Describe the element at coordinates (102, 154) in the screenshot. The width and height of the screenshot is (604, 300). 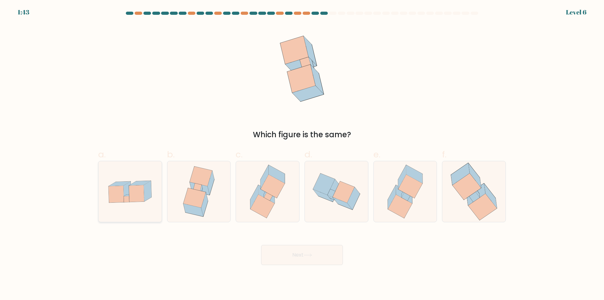
I see `span: a.` at that location.